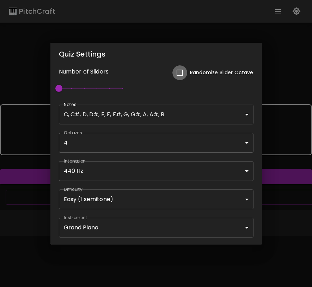 The width and height of the screenshot is (312, 287). Describe the element at coordinates (156, 171) in the screenshot. I see `div: 440 Hz` at that location.